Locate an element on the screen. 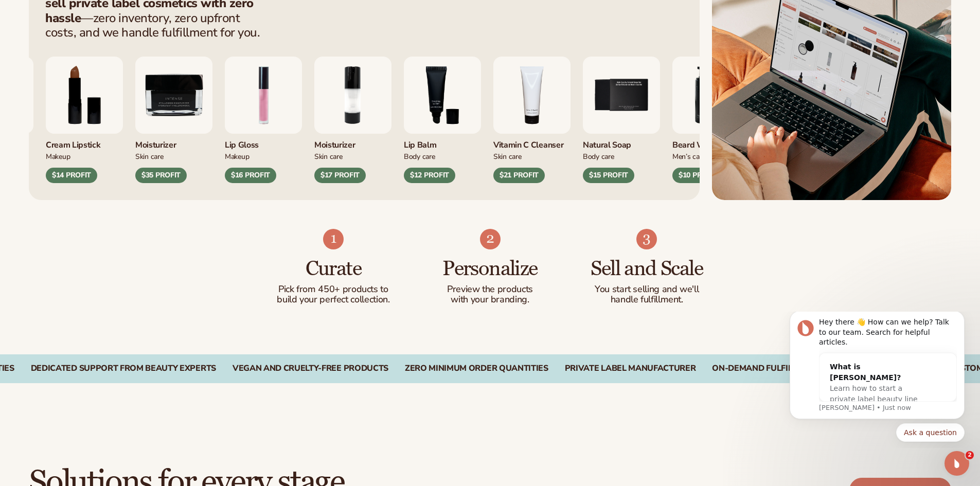 This screenshot has height=486, width=980. p: Preview the products is located at coordinates (490, 289).